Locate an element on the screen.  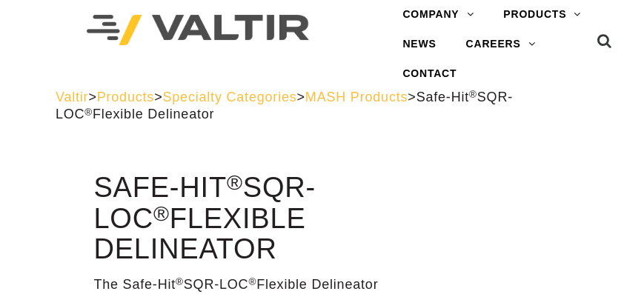
img: Valtir is located at coordinates (198, 30).